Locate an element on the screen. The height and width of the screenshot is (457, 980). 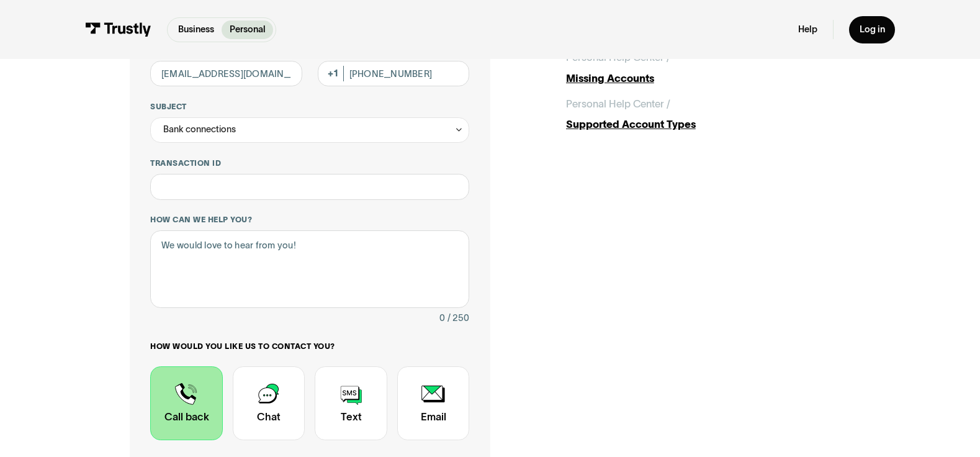
div: Missing Accounts is located at coordinates (708, 78).